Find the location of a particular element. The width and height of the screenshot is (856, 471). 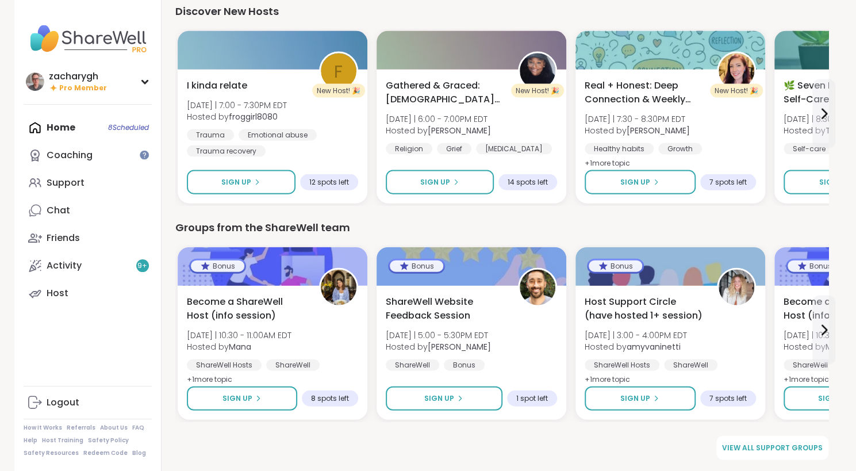

div: Chat is located at coordinates (58, 210).